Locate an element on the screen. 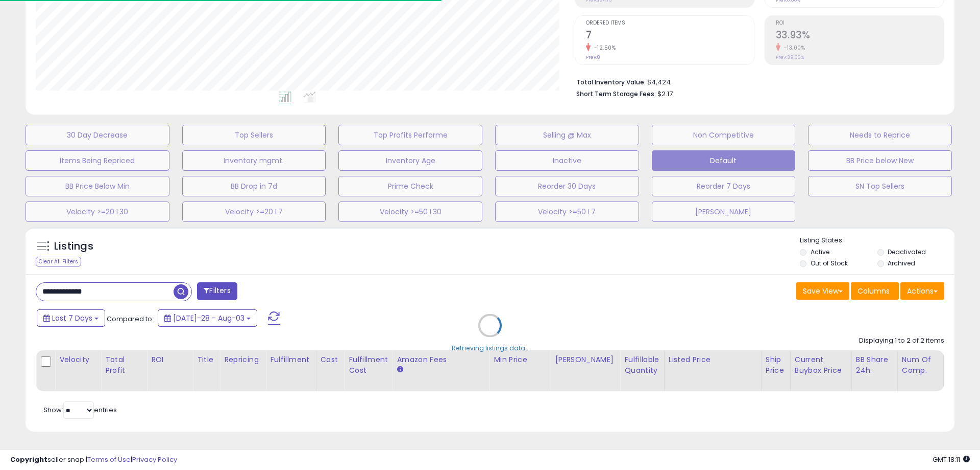 This screenshot has width=980, height=470. button: Inactive is located at coordinates (567, 160).